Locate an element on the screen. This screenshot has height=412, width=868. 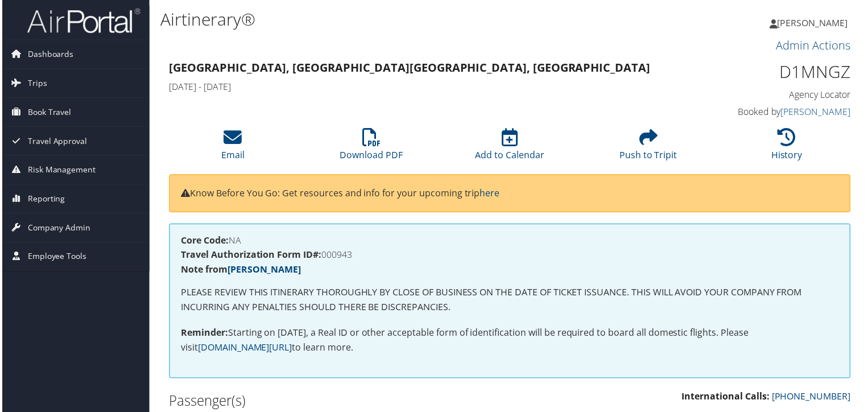
a: Download PDF is located at coordinates (371, 148).